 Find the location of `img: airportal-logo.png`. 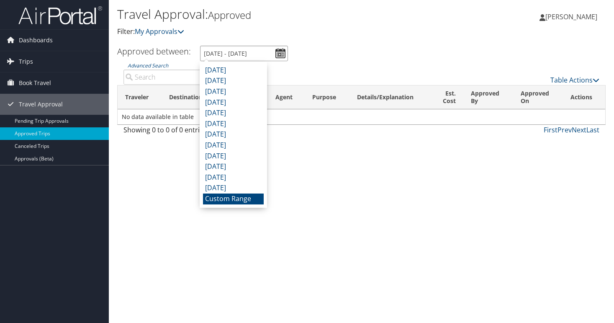

img: airportal-logo.png is located at coordinates (60, 15).